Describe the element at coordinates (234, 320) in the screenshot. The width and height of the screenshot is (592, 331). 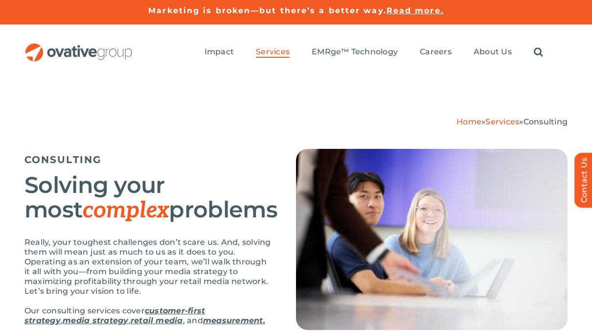
I see `a: measurement.` at that location.